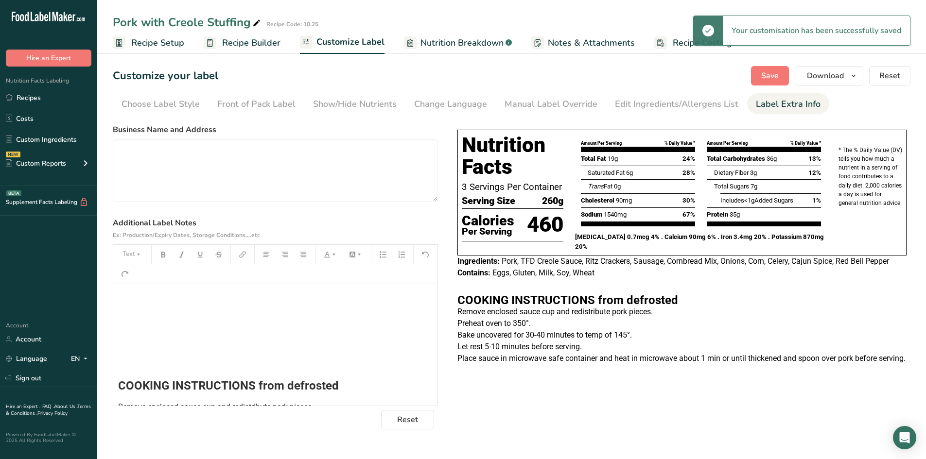 This screenshot has width=926, height=459. I want to click on span: 67%, so click(688, 215).